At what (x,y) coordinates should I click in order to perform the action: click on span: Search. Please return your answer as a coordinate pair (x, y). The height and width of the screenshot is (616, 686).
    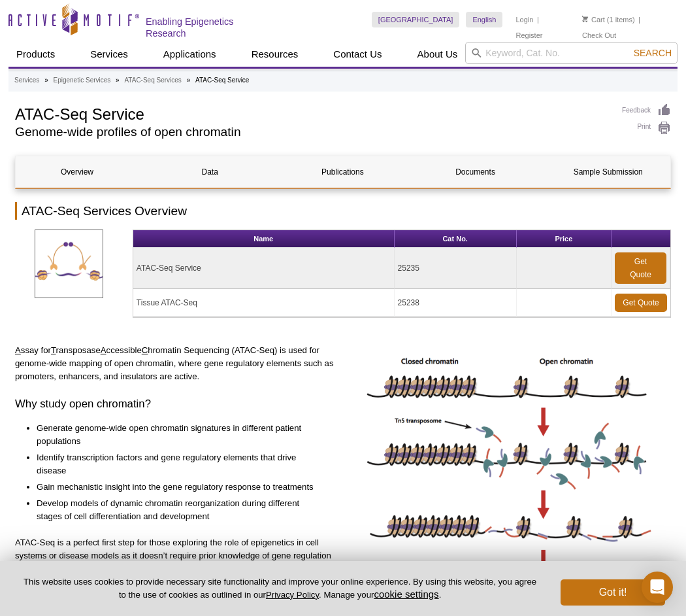
    Looking at the image, I should click on (653, 53).